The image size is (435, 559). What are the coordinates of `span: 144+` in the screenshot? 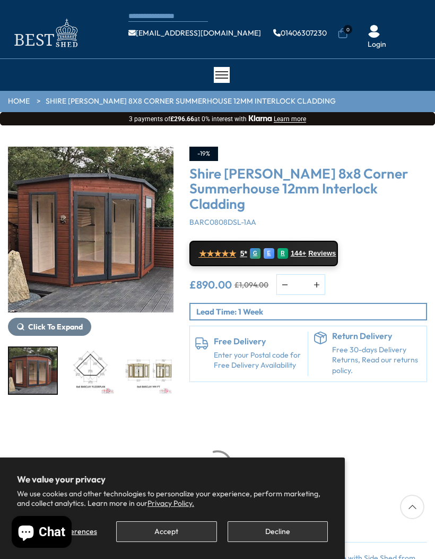 It's located at (298, 253).